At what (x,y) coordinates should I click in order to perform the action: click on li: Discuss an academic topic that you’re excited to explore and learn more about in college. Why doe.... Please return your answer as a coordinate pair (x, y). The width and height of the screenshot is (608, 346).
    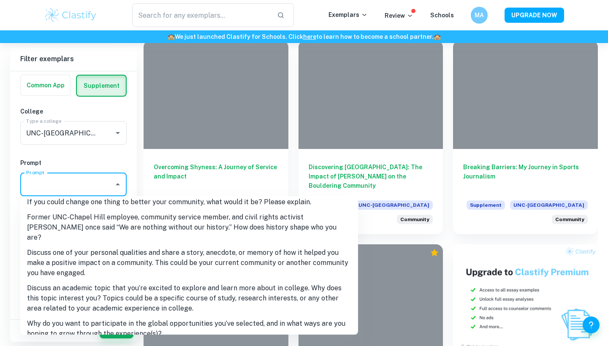
    Looking at the image, I should click on (189, 298).